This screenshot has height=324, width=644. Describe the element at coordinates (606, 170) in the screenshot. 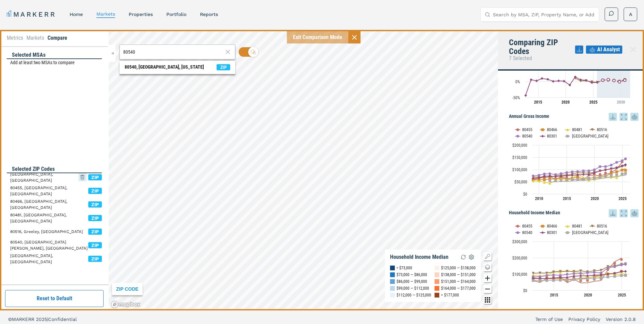

I see `path: Tuesday, 14 Dec, 17:00, 93,283.48. 80301.` at that location.